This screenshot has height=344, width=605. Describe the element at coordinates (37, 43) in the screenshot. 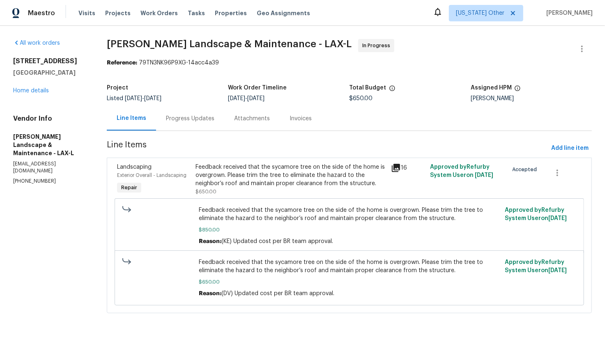

I see `a: All work orders` at that location.